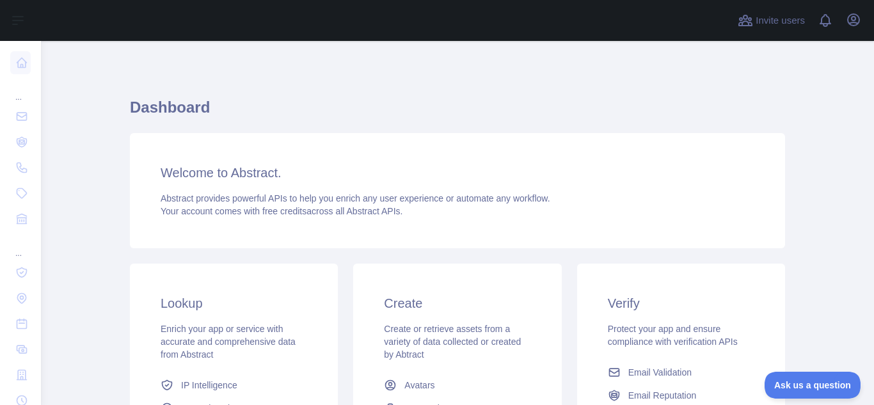 Image resolution: width=874 pixels, height=405 pixels. I want to click on span: Avatars, so click(419, 385).